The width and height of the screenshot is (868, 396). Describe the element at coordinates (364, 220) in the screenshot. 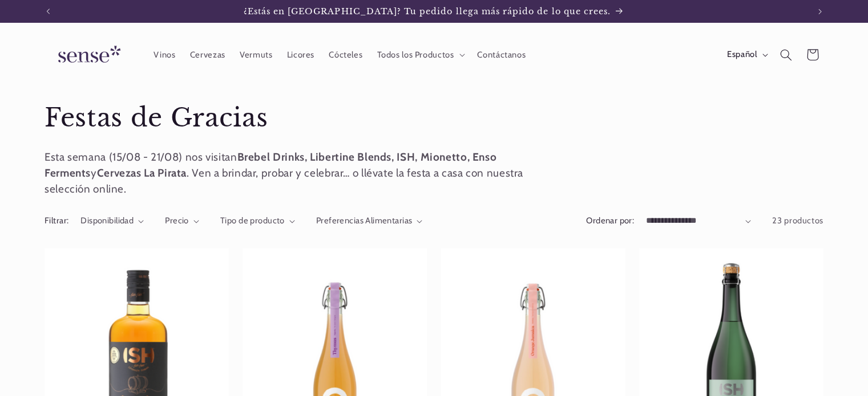

I see `span: Preferencias Alimentarias` at that location.